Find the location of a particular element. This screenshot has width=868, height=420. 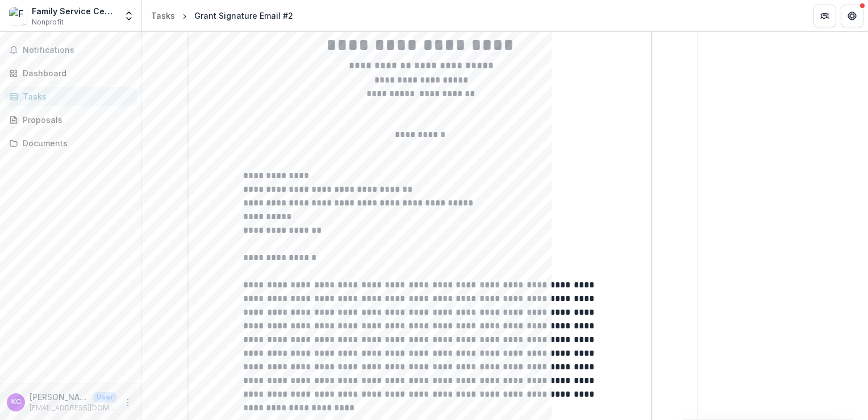

div: Documents is located at coordinates (75, 143).